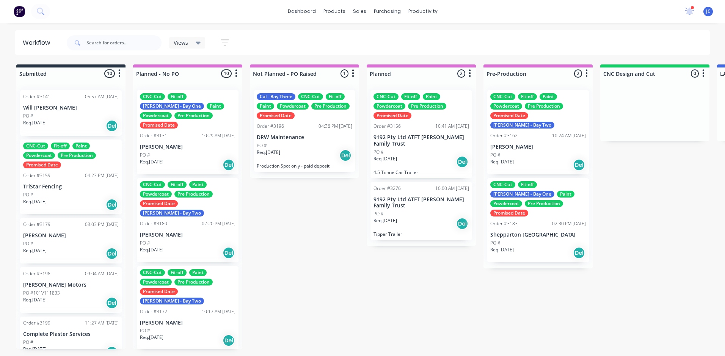 This screenshot has height=356, width=725. What do you see at coordinates (37, 274) in the screenshot?
I see `div: Order #3198` at bounding box center [37, 274].